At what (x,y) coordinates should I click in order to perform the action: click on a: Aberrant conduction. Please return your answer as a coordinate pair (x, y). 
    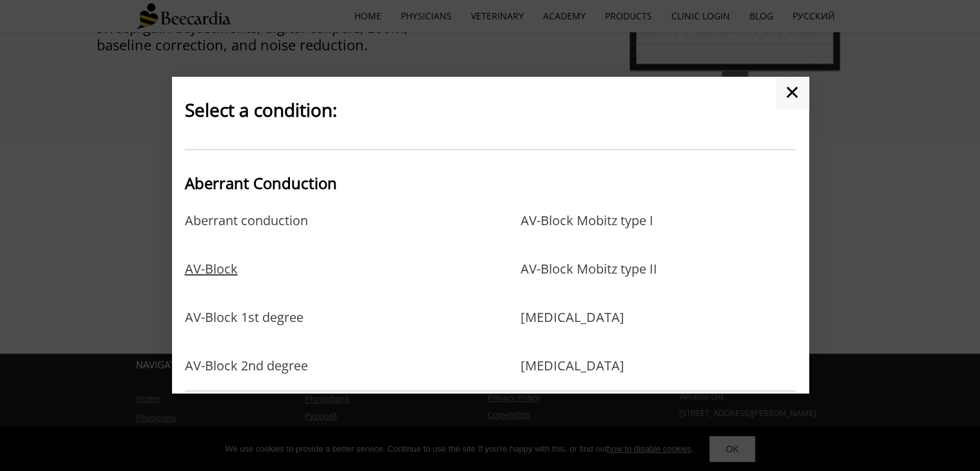
    Looking at the image, I should click on (246, 233).